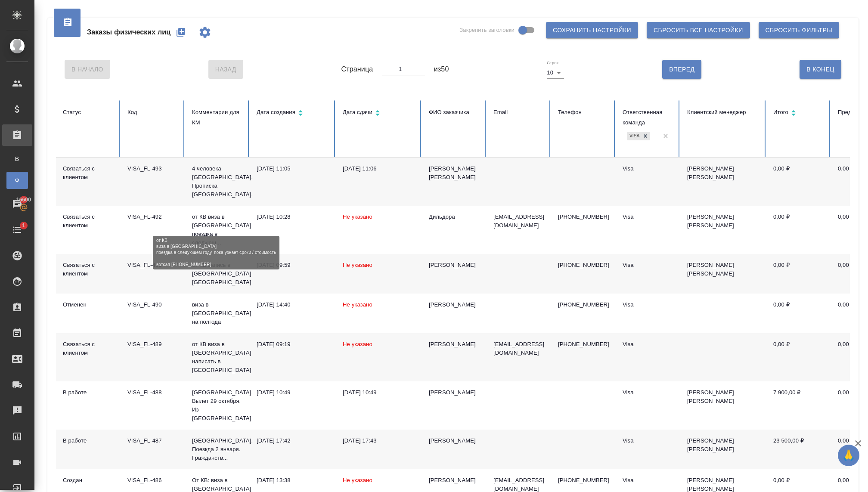  Describe the element at coordinates (454, 217) in the screenshot. I see `div: Дильдора` at that location.